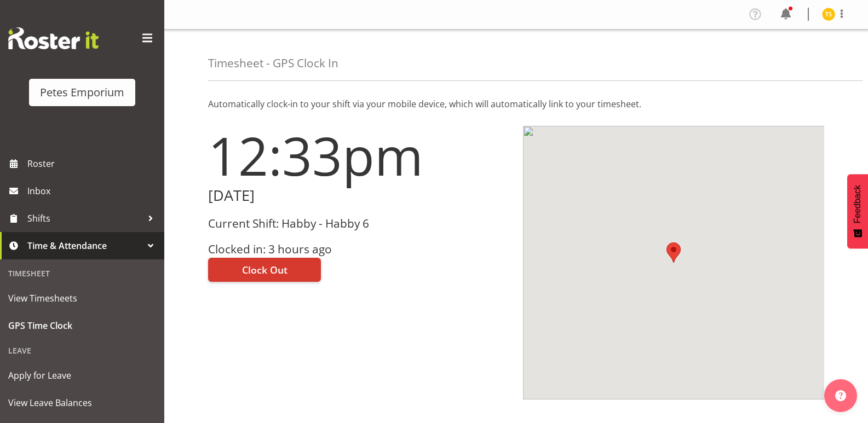 The image size is (868, 423). I want to click on img: tamara-straker11292.jpg, so click(829, 14).